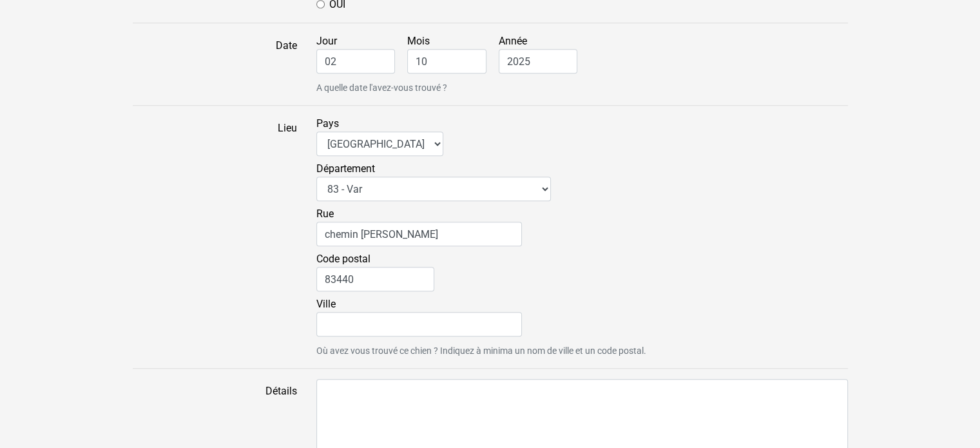 Image resolution: width=980 pixels, height=448 pixels. I want to click on label: Code postal, so click(375, 271).